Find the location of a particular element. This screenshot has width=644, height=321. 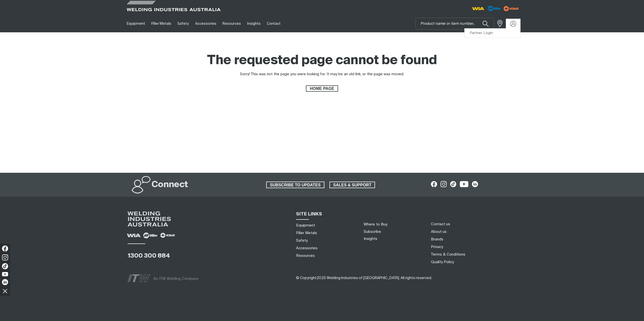

a: Quality Policy is located at coordinates (442, 262).